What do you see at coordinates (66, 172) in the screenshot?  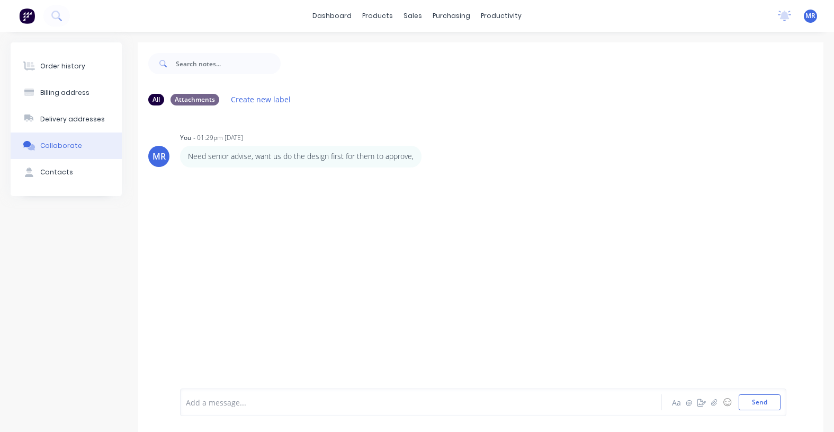 I see `button: Contacts` at bounding box center [66, 172].